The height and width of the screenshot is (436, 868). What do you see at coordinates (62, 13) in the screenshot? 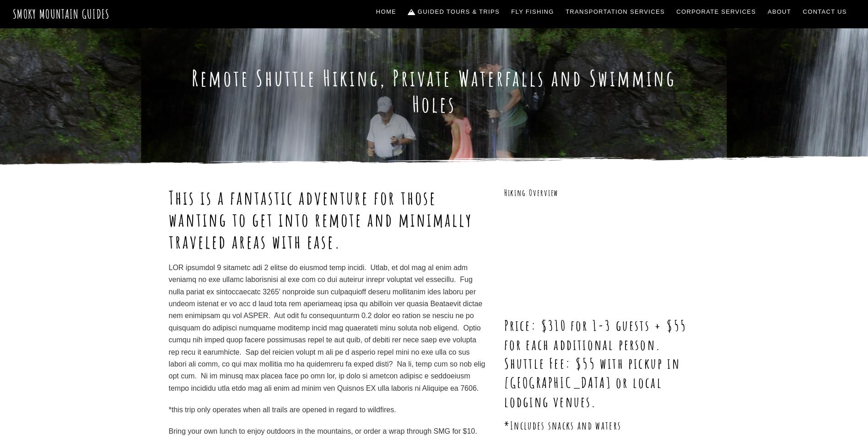
I see `span: Smoky Mountain Guides` at bounding box center [62, 13].